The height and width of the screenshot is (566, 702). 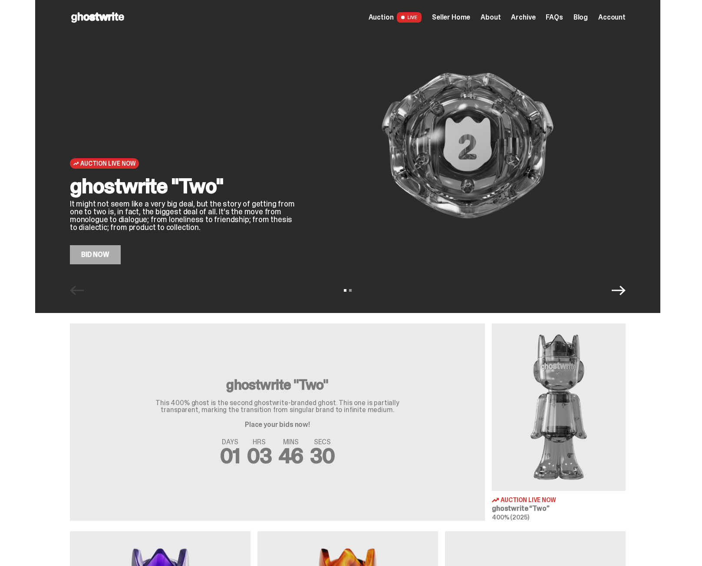 What do you see at coordinates (259, 442) in the screenshot?
I see `span: HRS` at bounding box center [259, 442].